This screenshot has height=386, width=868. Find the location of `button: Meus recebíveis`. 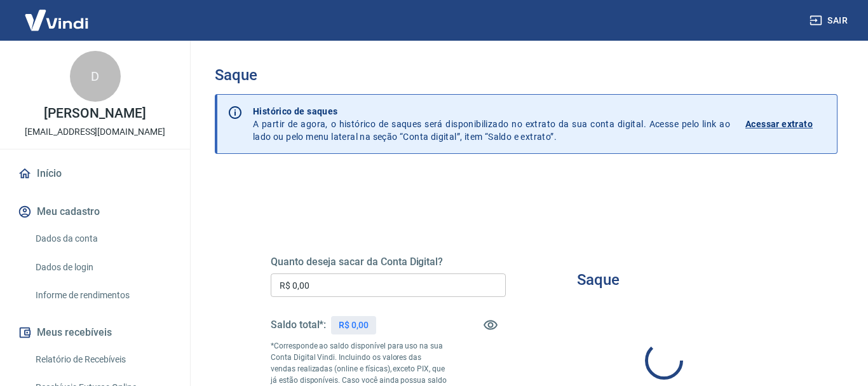

button: Meus recebíveis is located at coordinates (95, 332).